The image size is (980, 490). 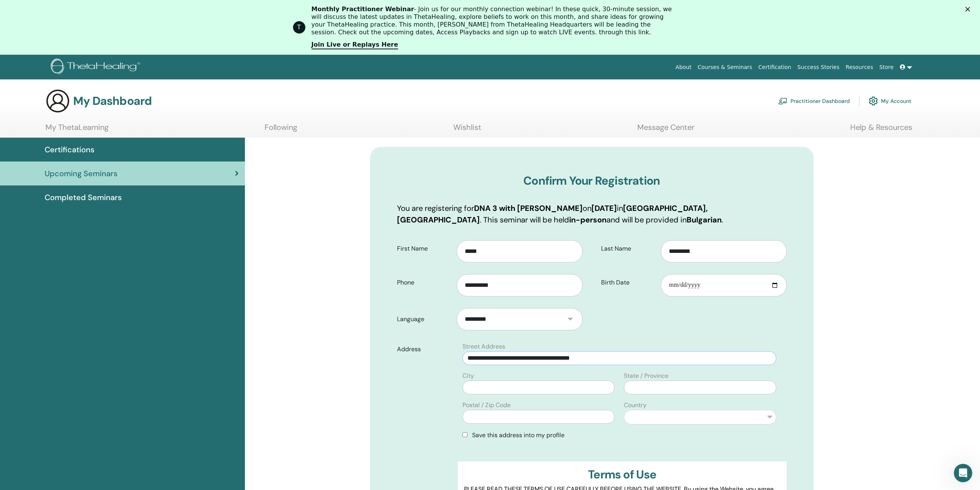 What do you see at coordinates (424, 319) in the screenshot?
I see `label: Language` at bounding box center [424, 319].